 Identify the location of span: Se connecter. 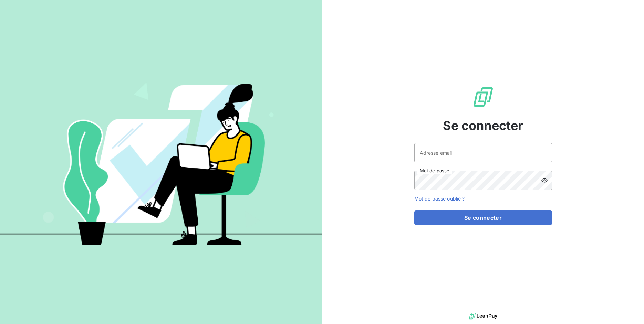
(483, 126).